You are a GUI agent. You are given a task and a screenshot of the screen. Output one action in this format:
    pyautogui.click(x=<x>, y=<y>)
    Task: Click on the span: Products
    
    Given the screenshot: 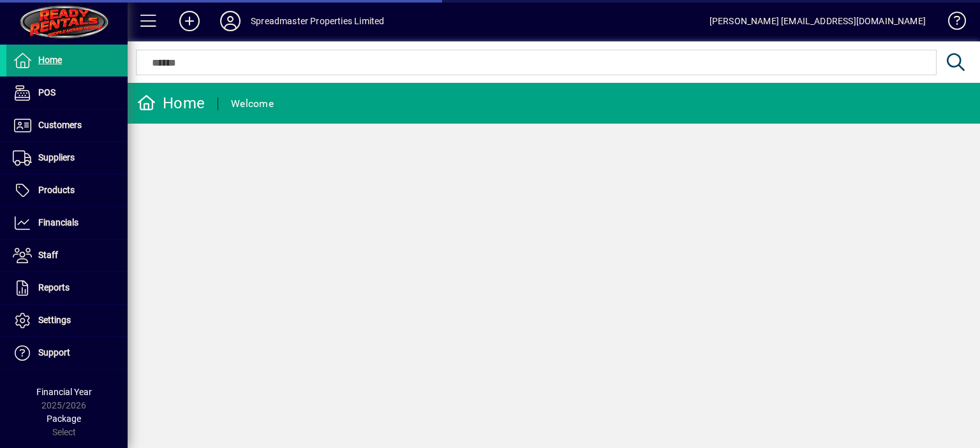 What is the action you would take?
    pyautogui.click(x=56, y=190)
    